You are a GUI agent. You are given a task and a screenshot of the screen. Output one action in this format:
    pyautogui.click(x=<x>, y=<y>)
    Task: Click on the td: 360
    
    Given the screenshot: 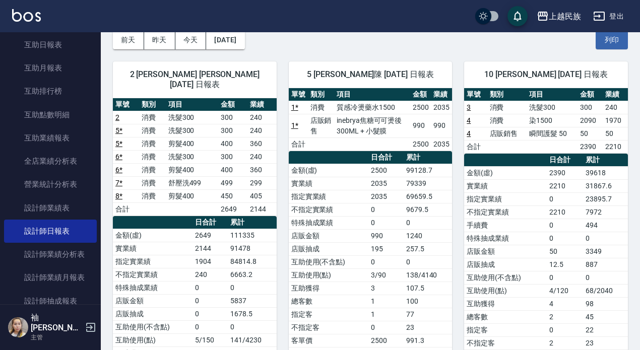 What is the action you would take?
    pyautogui.click(x=262, y=144)
    